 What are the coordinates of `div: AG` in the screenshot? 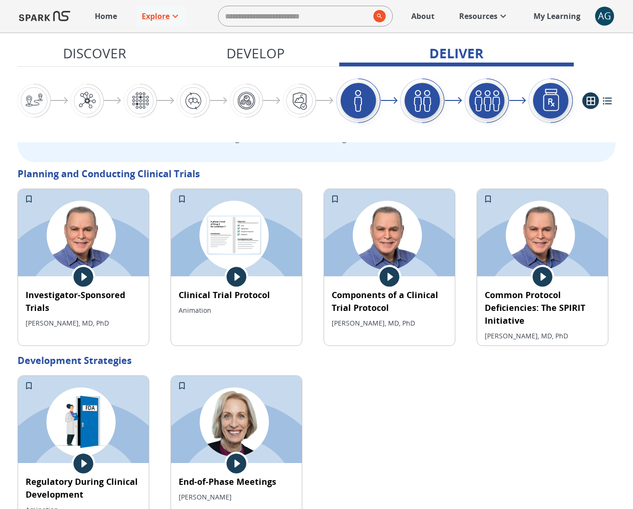 It's located at (605, 16).